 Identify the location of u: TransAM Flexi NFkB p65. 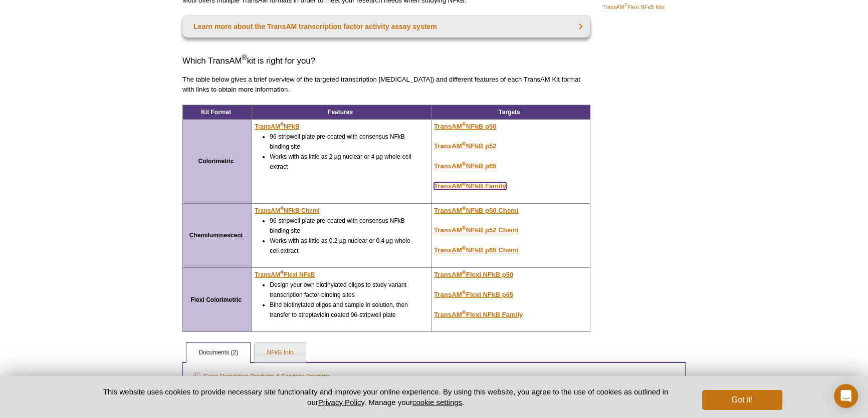
(474, 294).